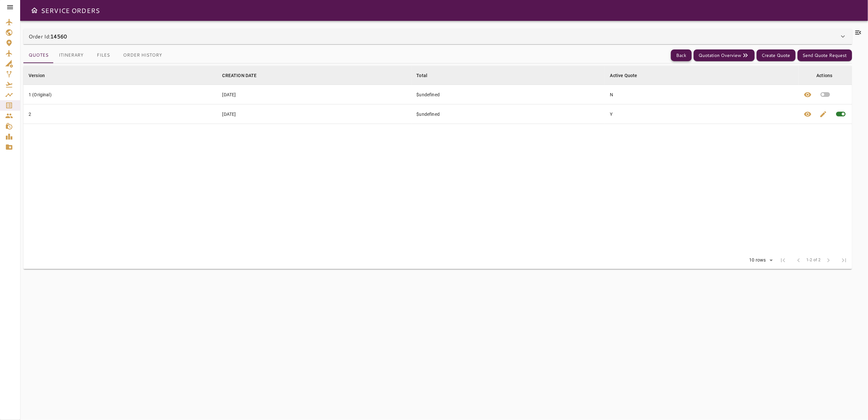  What do you see at coordinates (121, 114) in the screenshot?
I see `td: 2` at bounding box center [121, 114].